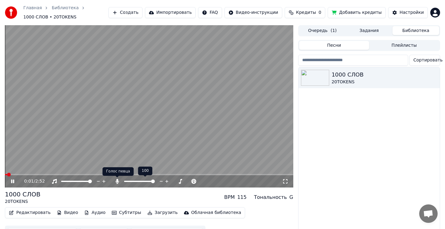 This screenshot has height=229, width=445. What do you see at coordinates (416, 30) in the screenshot?
I see `button: Библиотека` at bounding box center [416, 30].